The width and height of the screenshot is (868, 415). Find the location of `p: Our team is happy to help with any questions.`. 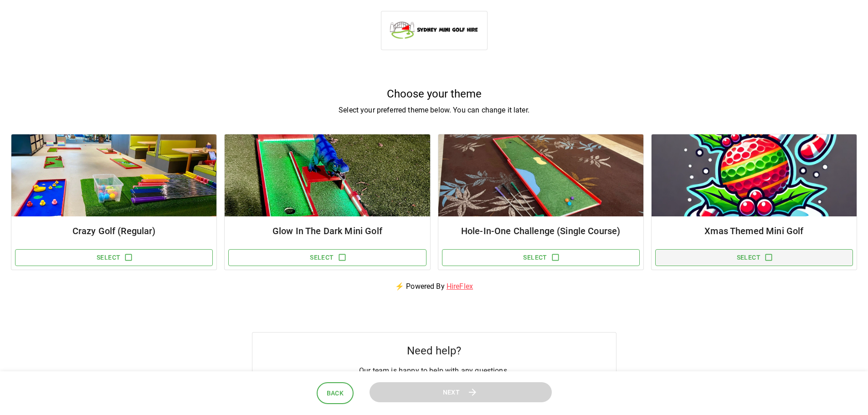

p: Our team is happy to help with any questions. is located at coordinates (434, 370).